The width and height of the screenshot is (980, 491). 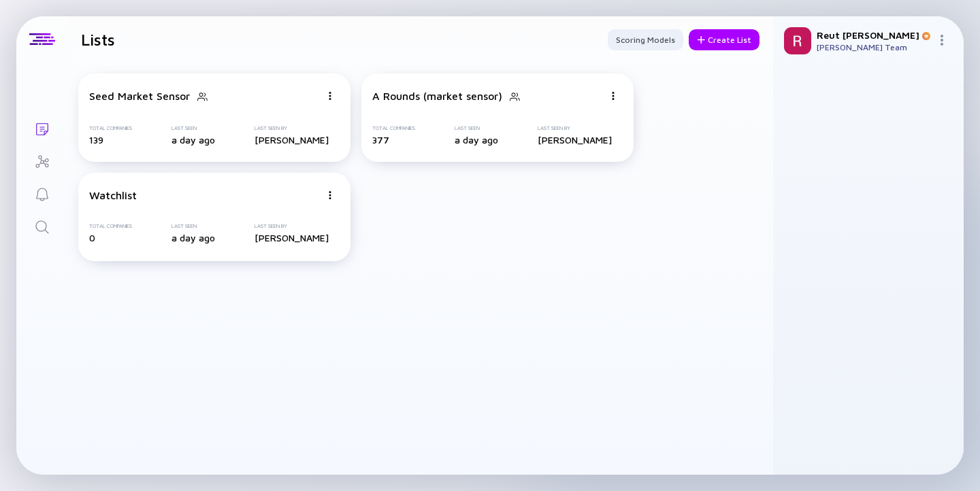 What do you see at coordinates (724, 39) in the screenshot?
I see `div: Create List` at bounding box center [724, 39].